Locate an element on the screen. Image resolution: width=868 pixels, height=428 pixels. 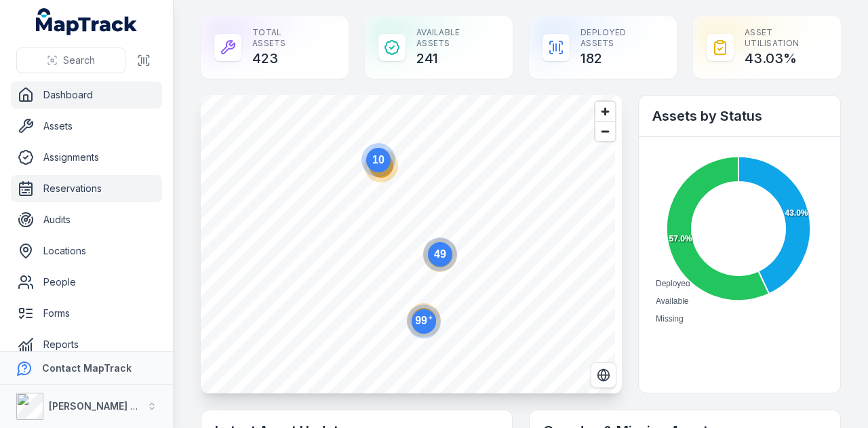
button: Zoom out is located at coordinates (604, 131).